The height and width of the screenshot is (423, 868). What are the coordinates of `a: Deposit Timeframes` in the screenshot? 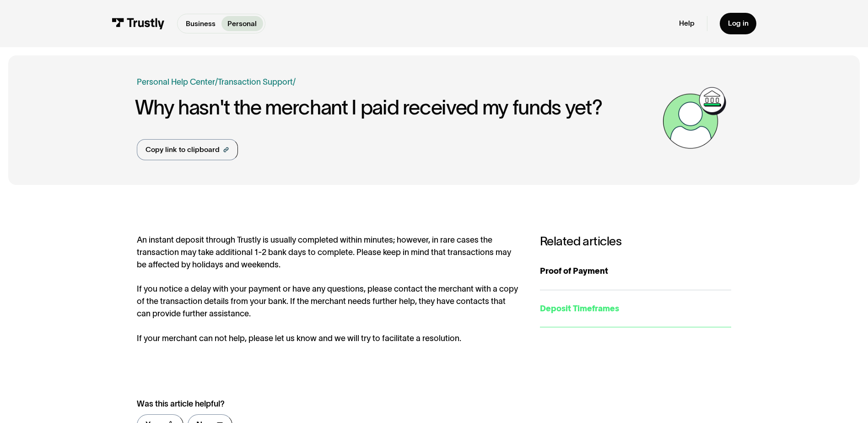 It's located at (635, 309).